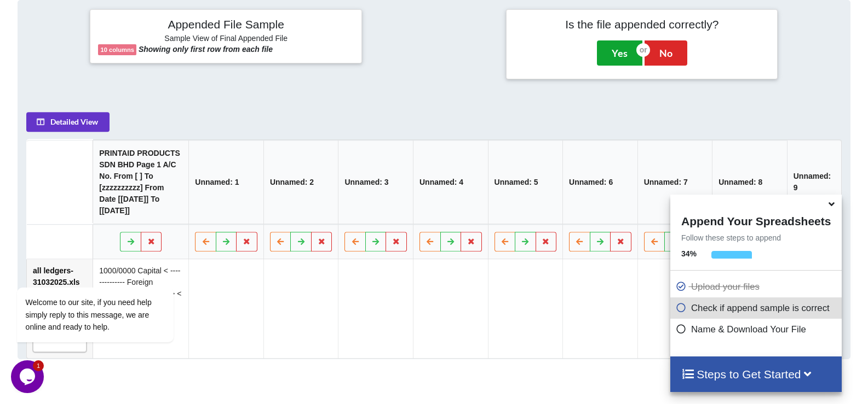 This screenshot has height=404, width=868. I want to click on th: Unnamed: 1, so click(226, 182).